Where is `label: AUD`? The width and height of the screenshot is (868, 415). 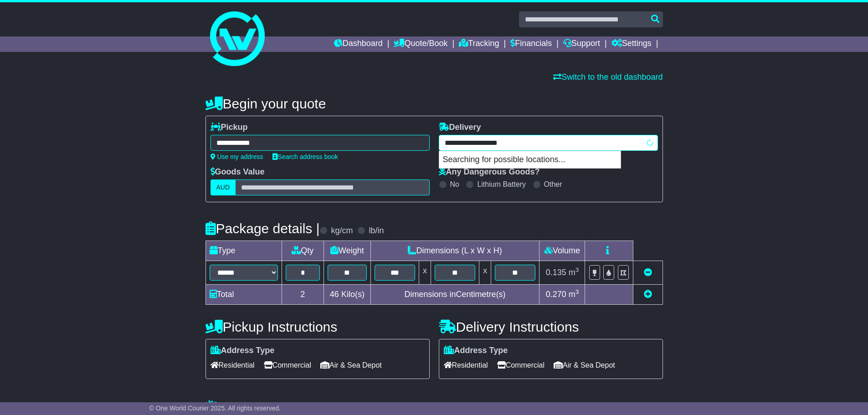 label: AUD is located at coordinates (224, 187).